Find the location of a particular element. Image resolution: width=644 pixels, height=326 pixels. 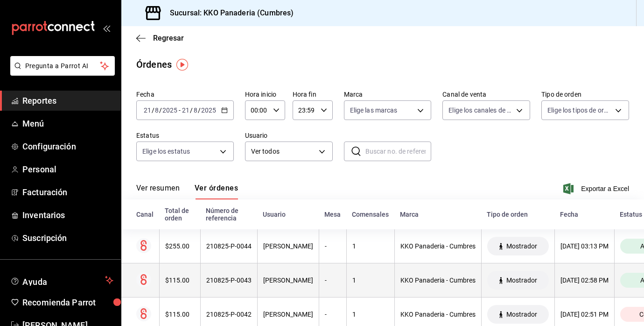

span: Facturación is located at coordinates (68, 192).